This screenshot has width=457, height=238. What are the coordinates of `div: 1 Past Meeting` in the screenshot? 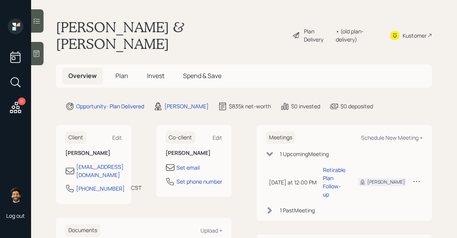 It's located at (297, 210).